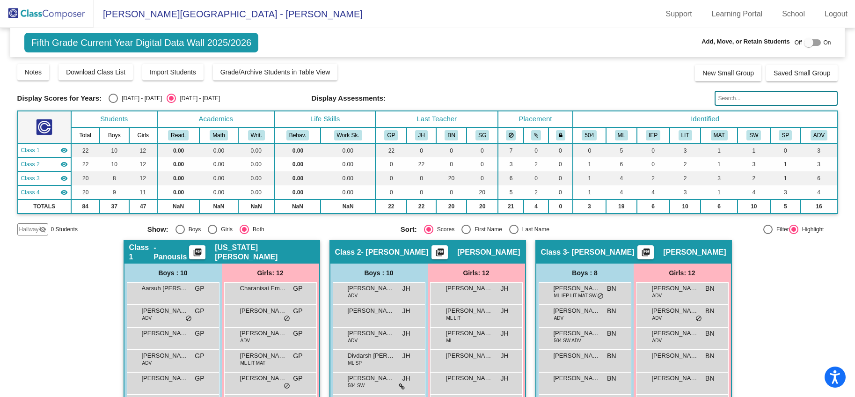 Image resolution: width=855 pixels, height=397 pixels. I want to click on div: Boys : 10, so click(379, 273).